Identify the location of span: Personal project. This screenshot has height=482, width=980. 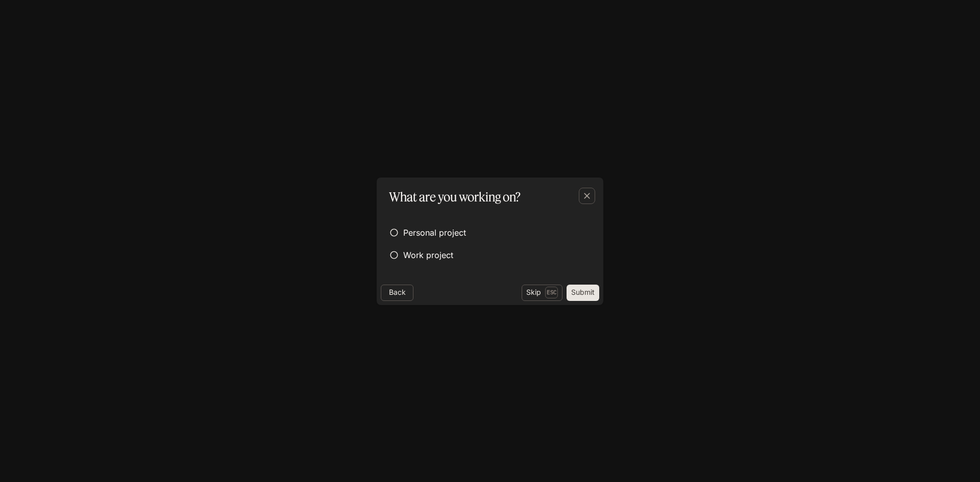
(435, 233).